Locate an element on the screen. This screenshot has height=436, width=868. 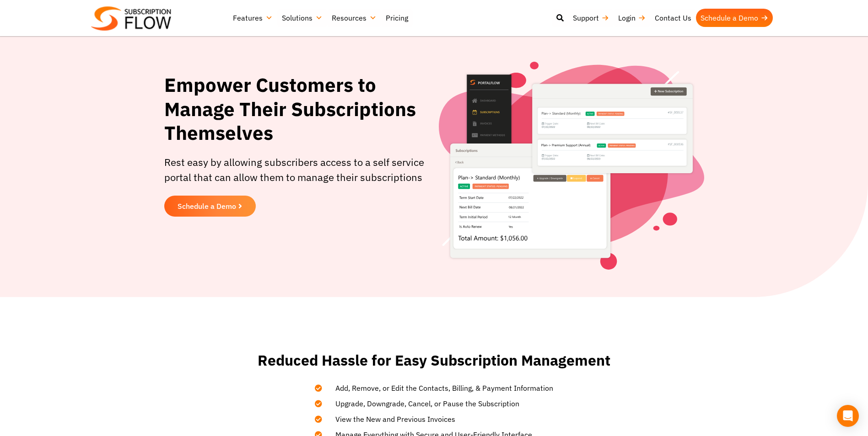
span: Upgrade, Downgrade, Cancel, or Pause the Subscription is located at coordinates (421, 404).